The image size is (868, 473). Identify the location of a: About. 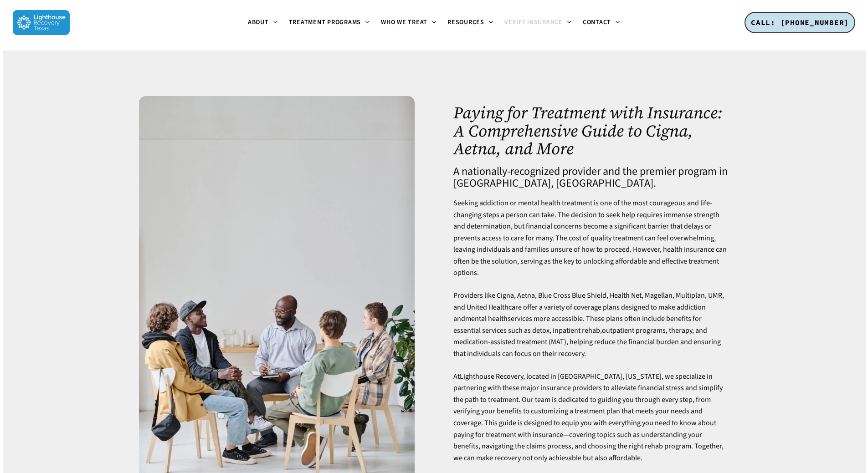
(262, 22).